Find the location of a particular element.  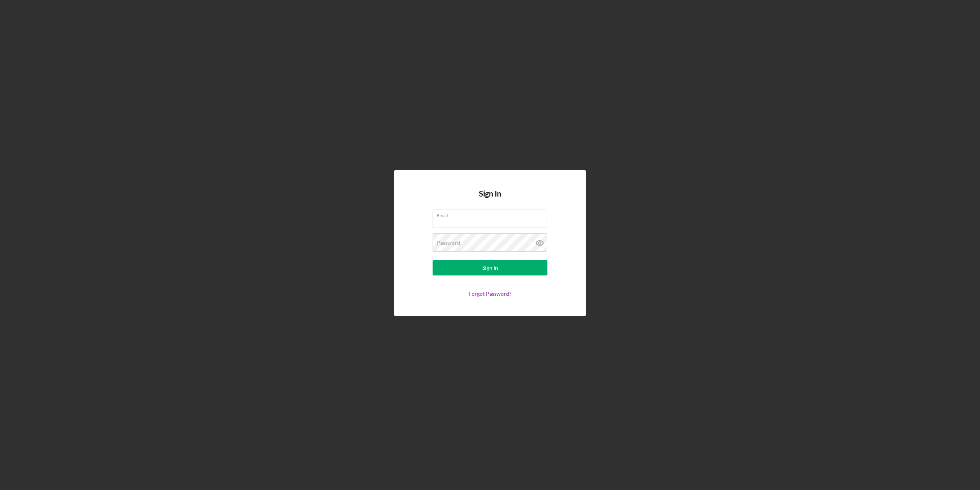

button: Sign In is located at coordinates (490, 268).